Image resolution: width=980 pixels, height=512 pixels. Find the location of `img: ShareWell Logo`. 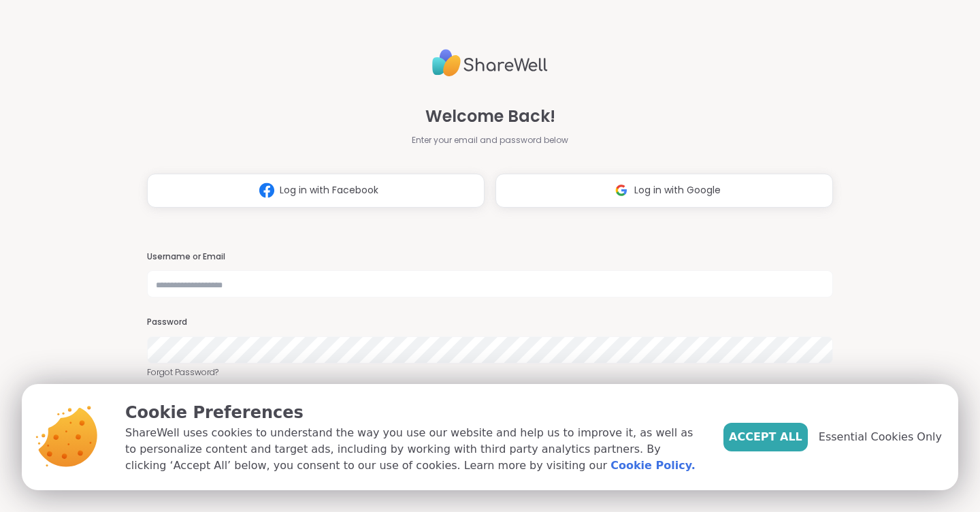

img: ShareWell Logo is located at coordinates (490, 62).